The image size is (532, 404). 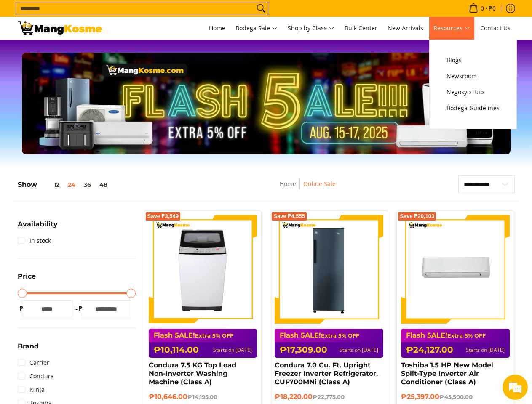 I want to click on a: Negosyo Hub, so click(x=473, y=92).